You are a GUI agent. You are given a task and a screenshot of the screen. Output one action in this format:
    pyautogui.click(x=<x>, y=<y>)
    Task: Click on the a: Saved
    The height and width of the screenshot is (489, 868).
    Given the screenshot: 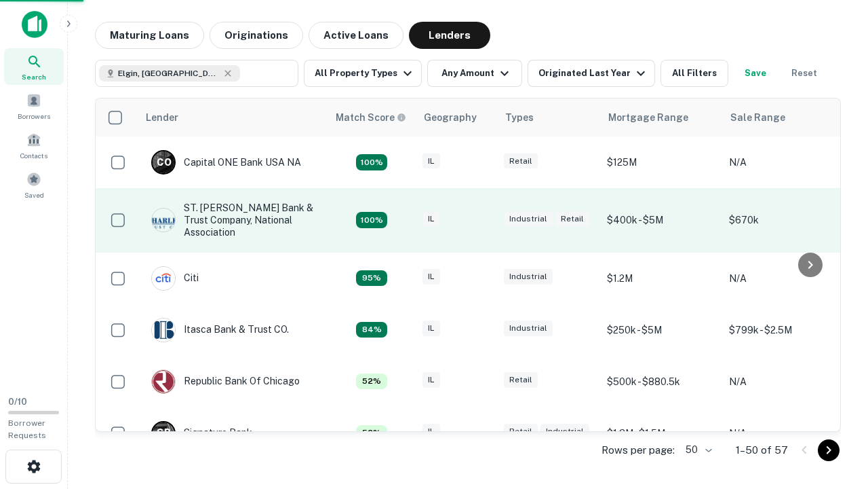 What is the action you would take?
    pyautogui.click(x=34, y=184)
    